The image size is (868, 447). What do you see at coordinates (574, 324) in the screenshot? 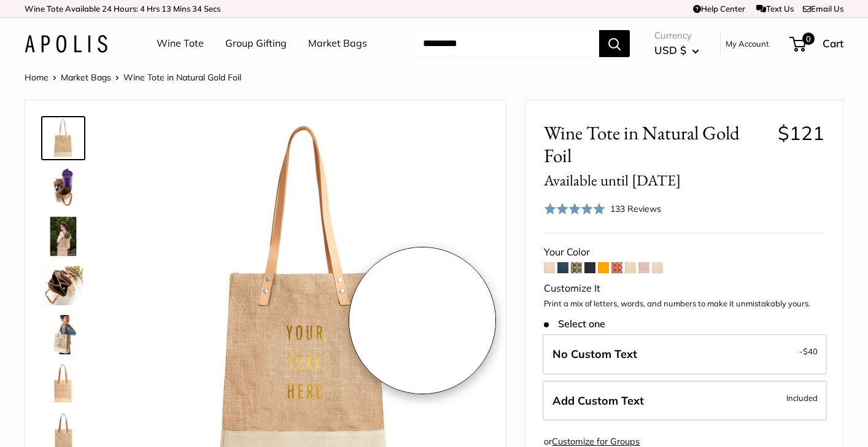
I see `span: Select one` at bounding box center [574, 324].